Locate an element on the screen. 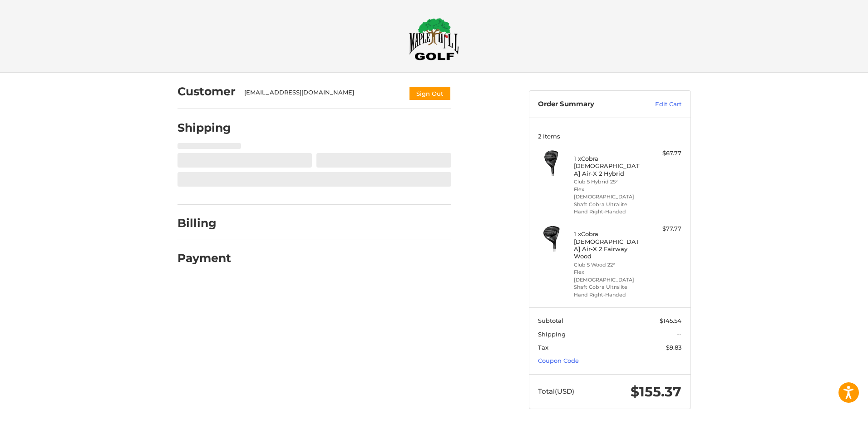 The width and height of the screenshot is (868, 430). li: Club 5 Wood 22° is located at coordinates (609, 265).